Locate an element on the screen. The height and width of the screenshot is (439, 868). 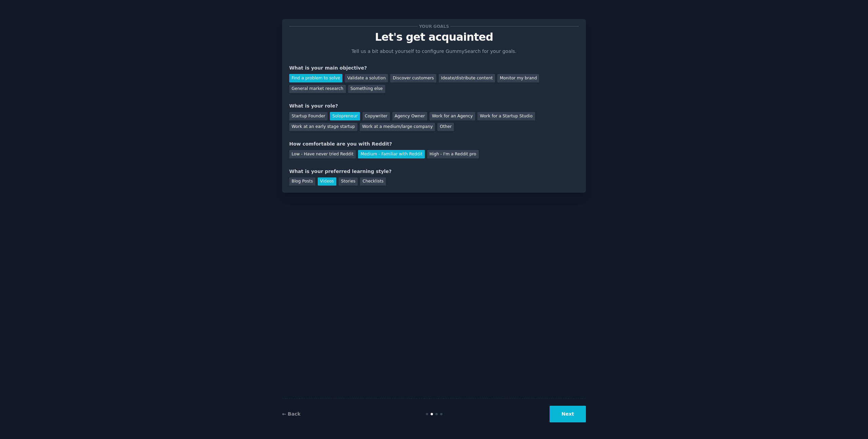
div: Videos is located at coordinates (327, 181).